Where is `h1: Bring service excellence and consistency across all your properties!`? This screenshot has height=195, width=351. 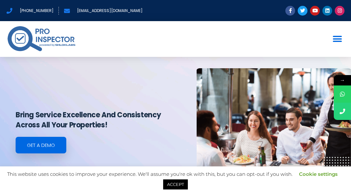
h1: Bring service excellence and consistency across all your properties! is located at coordinates (98, 120).